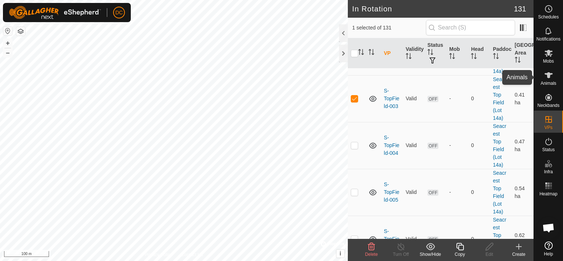 The image size is (563, 261). I want to click on span: Status, so click(548, 150).